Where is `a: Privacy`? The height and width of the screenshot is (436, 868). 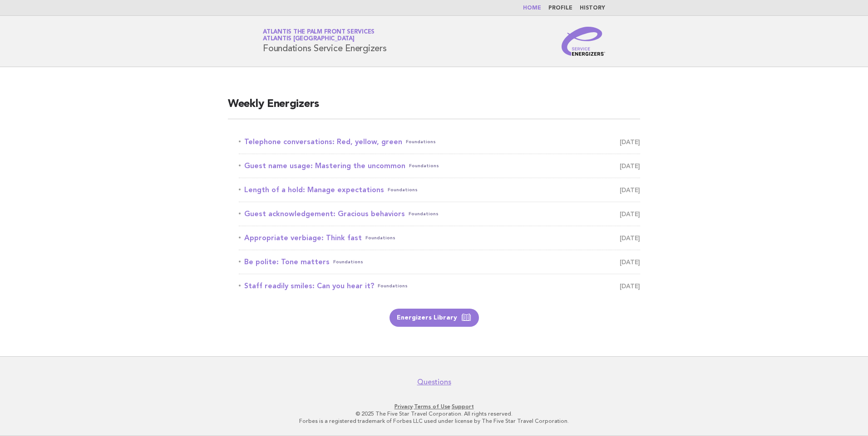 a: Privacy is located at coordinates (403, 407).